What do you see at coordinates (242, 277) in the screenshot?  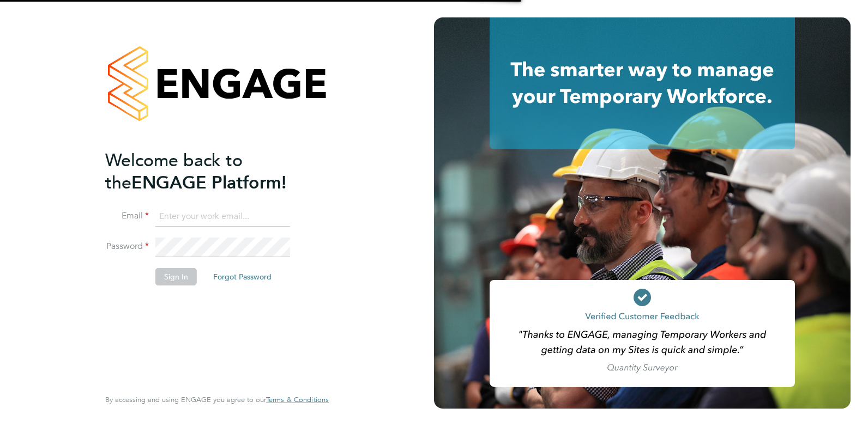 I see `button: Forgot Password` at bounding box center [242, 277].